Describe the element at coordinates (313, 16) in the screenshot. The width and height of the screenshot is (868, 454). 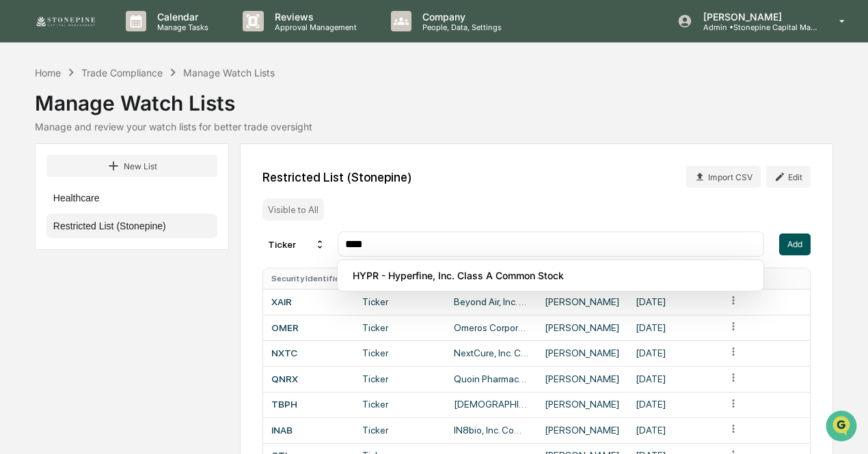
I see `p: Reviews` at that location.